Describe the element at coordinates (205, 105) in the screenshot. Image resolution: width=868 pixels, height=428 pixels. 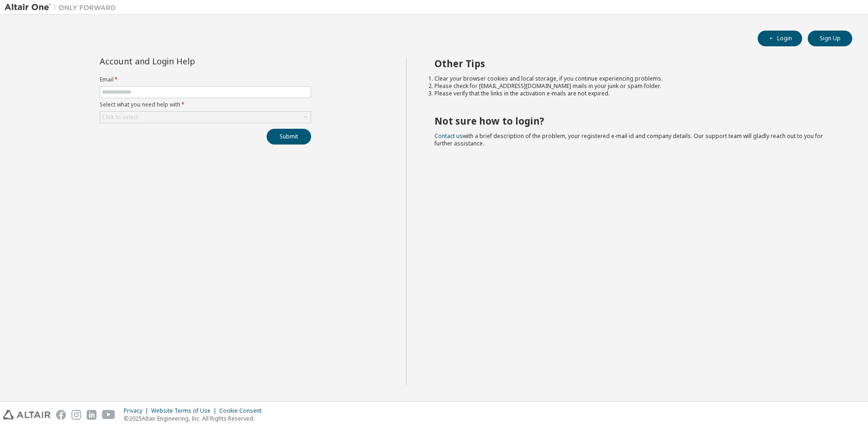
I see `label: Select what you need help with` at that location.